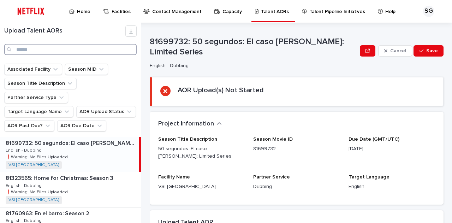  What do you see at coordinates (392, 187) in the screenshot?
I see `p: English` at bounding box center [392, 187].